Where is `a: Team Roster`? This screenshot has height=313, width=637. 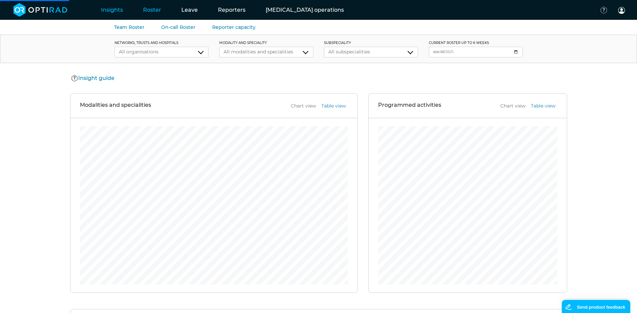 a: Team Roster is located at coordinates (129, 27).